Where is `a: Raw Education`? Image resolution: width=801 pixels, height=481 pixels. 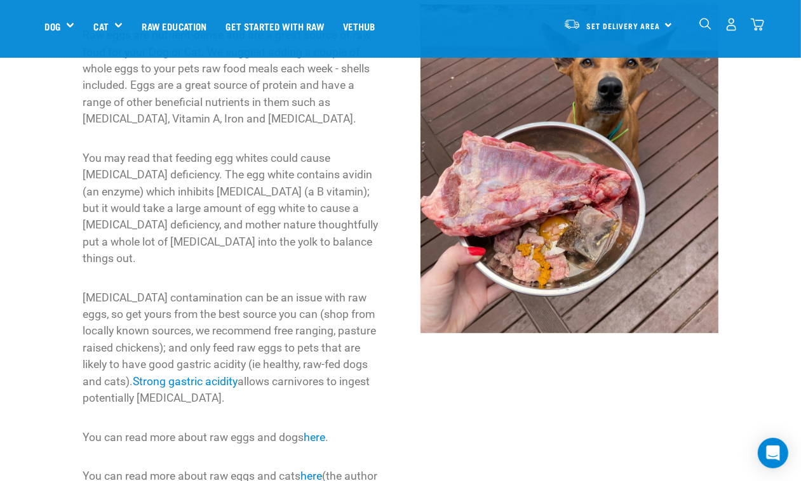 a: Raw Education is located at coordinates (174, 26).